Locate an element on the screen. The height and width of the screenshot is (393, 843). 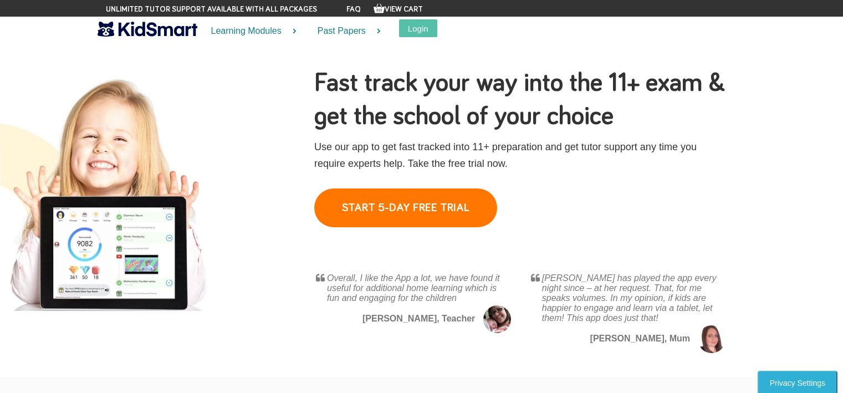
img: KidSmart logo is located at coordinates (147, 29).